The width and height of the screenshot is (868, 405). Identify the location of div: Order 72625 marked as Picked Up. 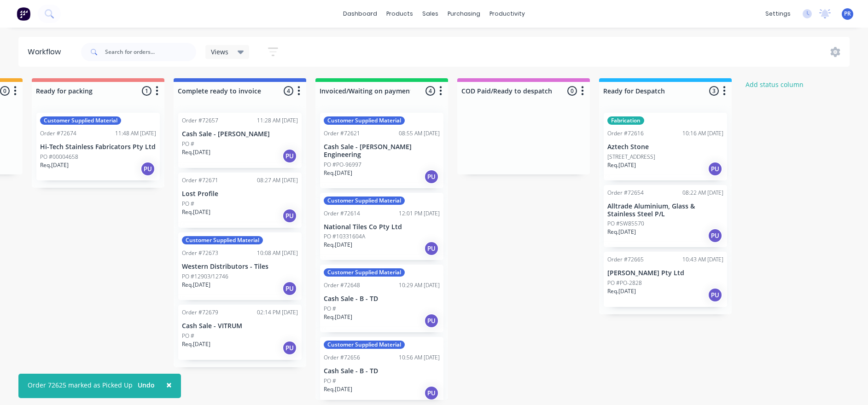
(80, 385).